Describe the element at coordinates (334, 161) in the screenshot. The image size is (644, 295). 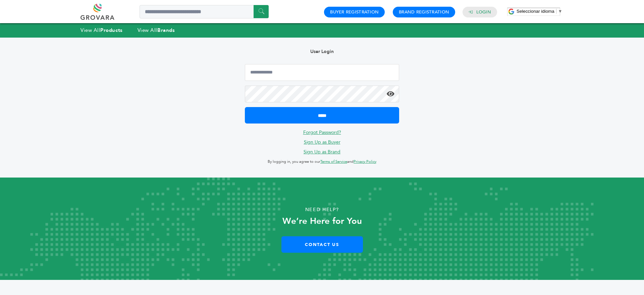
I see `a: Terms of Service` at that location.